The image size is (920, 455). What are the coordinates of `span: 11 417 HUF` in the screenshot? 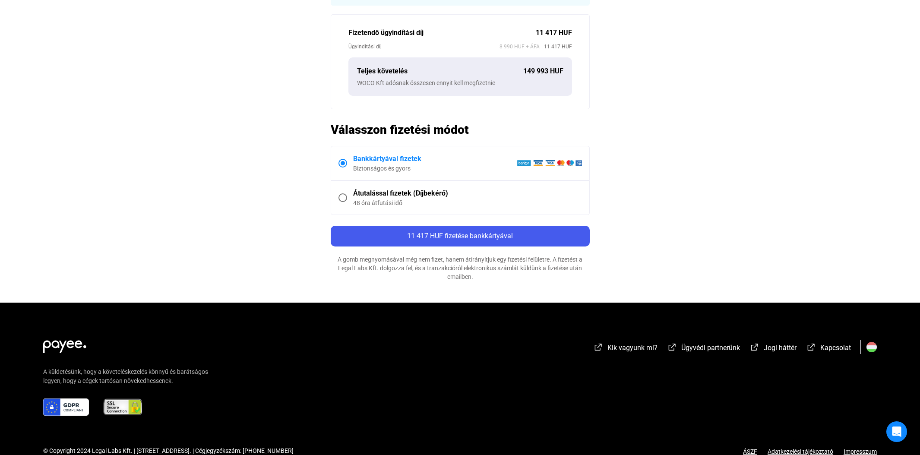 It's located at (556, 47).